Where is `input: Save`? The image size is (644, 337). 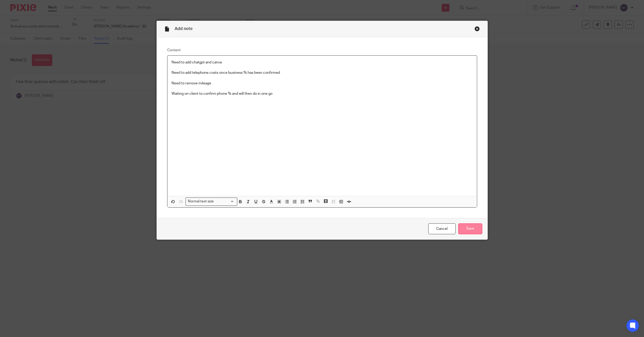 input: Save is located at coordinates (470, 229).